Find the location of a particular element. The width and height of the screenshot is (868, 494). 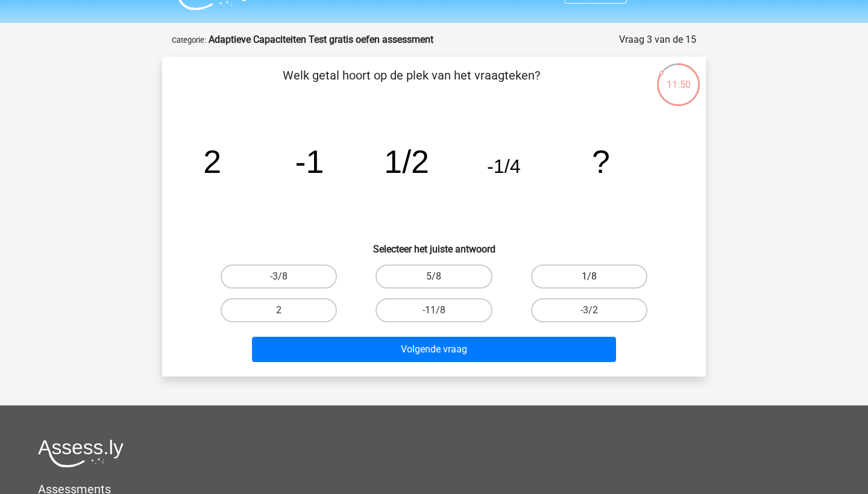

tspan: 1/2 is located at coordinates (406, 161).